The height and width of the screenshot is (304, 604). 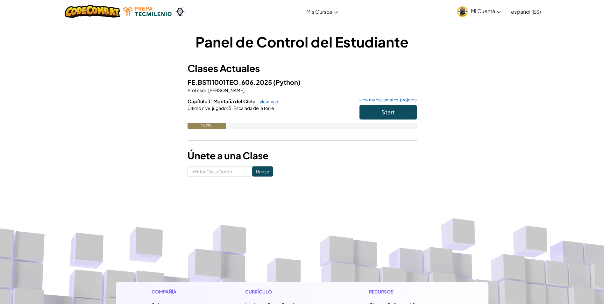 What do you see at coordinates (222, 101) in the screenshot?
I see `span: Capítulo 1: Montaña del Cielo` at bounding box center [222, 101].